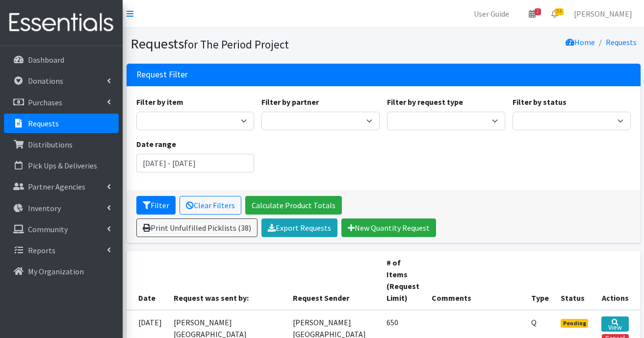  Describe the element at coordinates (197, 228) in the screenshot. I see `a: Print Unfulfilled Picklists (38)` at that location.